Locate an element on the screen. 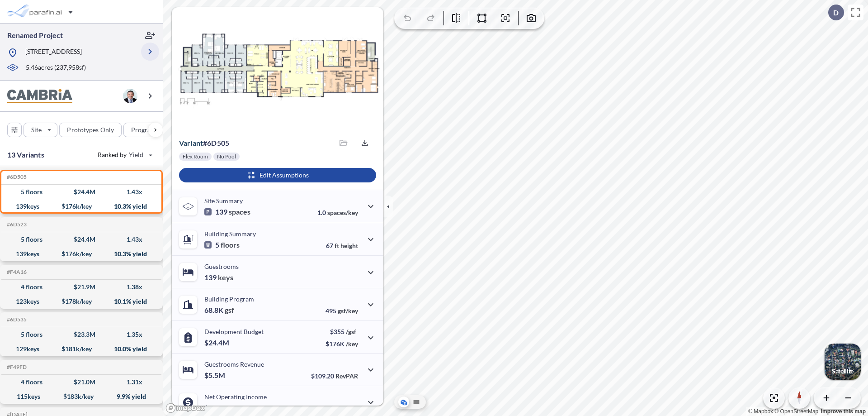 The width and height of the screenshot is (868, 416). span: floors is located at coordinates (230, 245).